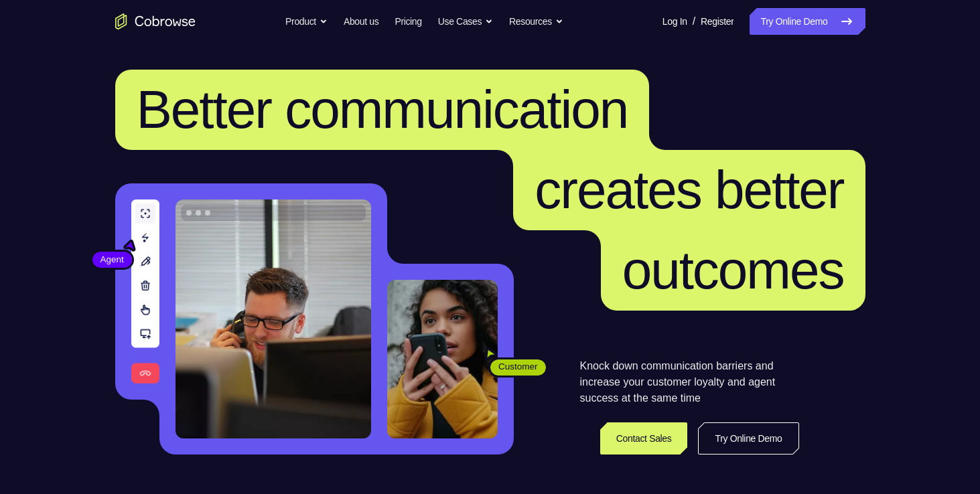 Image resolution: width=980 pixels, height=494 pixels. What do you see at coordinates (273, 319) in the screenshot?
I see `img: A customer support agent talking on the phone` at bounding box center [273, 319].